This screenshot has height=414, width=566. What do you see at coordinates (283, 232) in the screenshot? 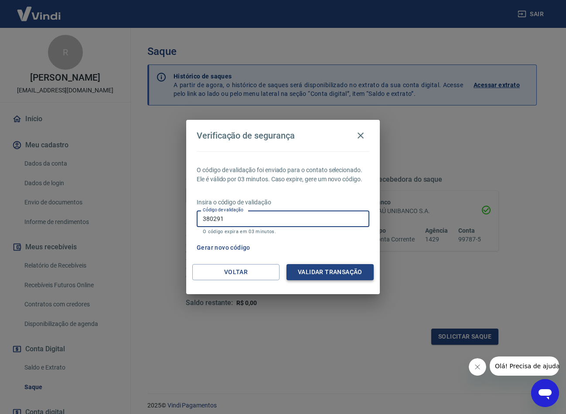
I see `p: O código expira em 03 minutos.` at bounding box center [283, 232].